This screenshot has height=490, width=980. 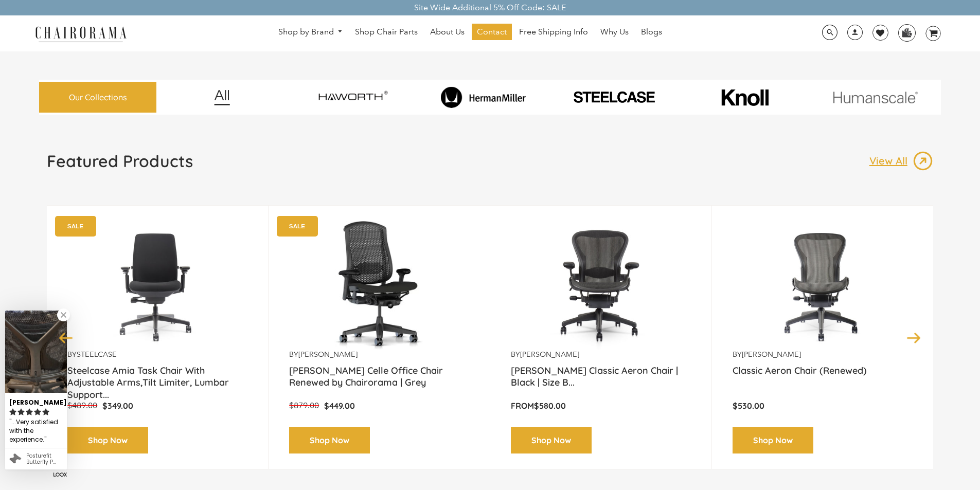 I want to click on span: $530.00, so click(x=749, y=406).